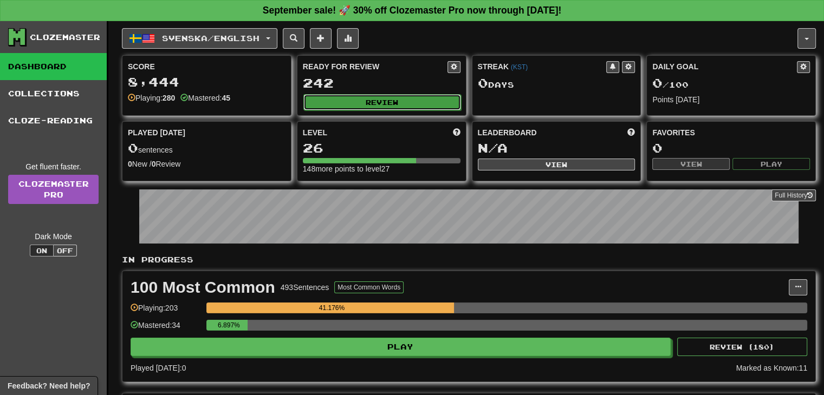  What do you see at coordinates (203, 288) in the screenshot?
I see `div: 100 Most Common` at bounding box center [203, 288].